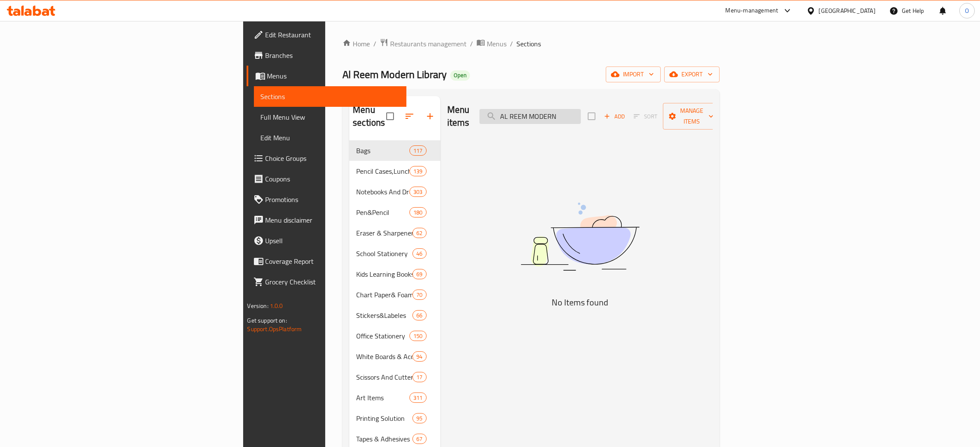 The width and height of the screenshot is (980, 447). I want to click on span: 180, so click(418, 212).